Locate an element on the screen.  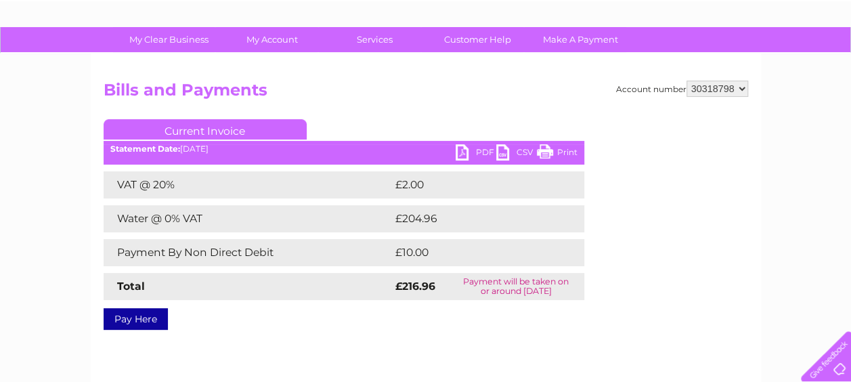
strong: Total is located at coordinates (131, 286).